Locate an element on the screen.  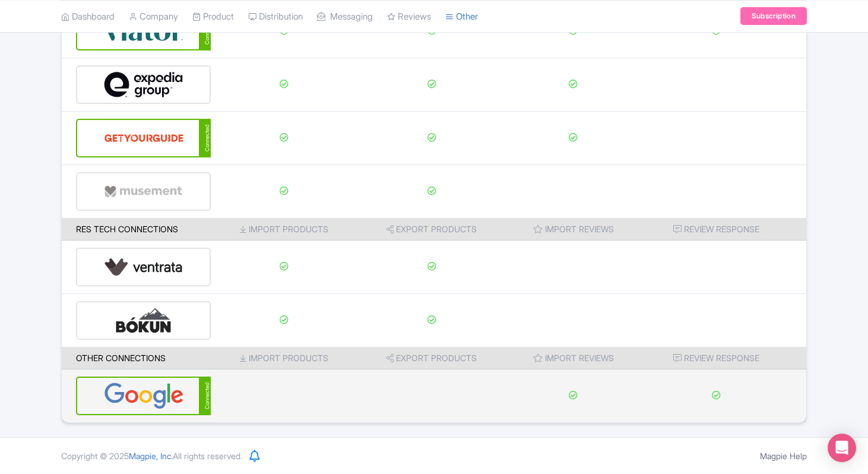
div: Copyright © 2025 All rights reserved. is located at coordinates (152, 455).